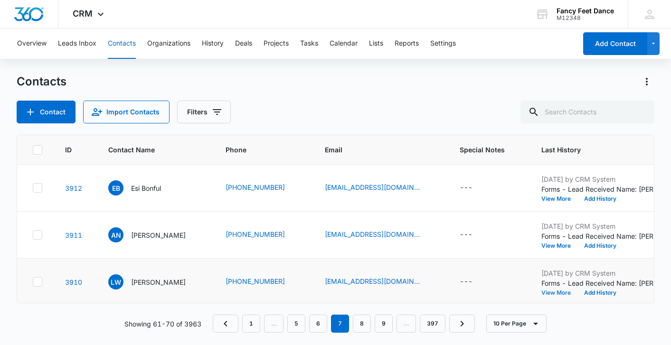 The width and height of the screenshot is (671, 345). What do you see at coordinates (340, 324) in the screenshot?
I see `em: 7` at bounding box center [340, 324].